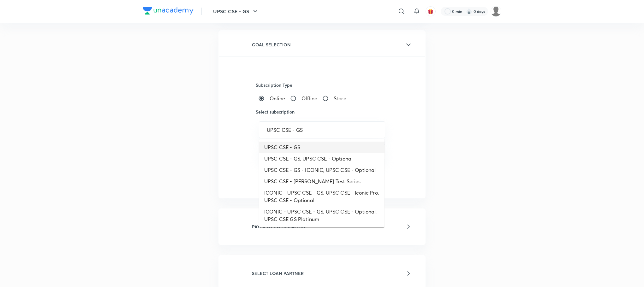 Image resolution: width=644 pixels, height=287 pixels. I want to click on h6: Subscription Type, so click(322, 85).